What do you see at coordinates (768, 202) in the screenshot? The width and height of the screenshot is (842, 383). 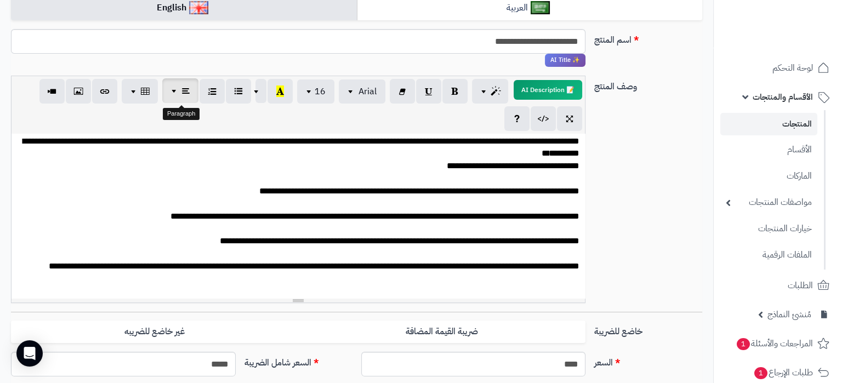 I see `a: مواصفات المنتجات` at bounding box center [768, 202].